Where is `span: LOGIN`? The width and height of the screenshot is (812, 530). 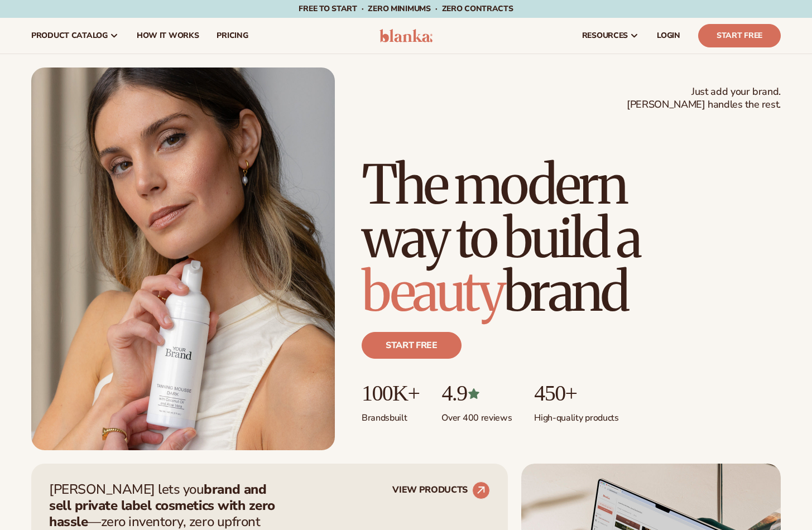
span: LOGIN is located at coordinates (669, 36).